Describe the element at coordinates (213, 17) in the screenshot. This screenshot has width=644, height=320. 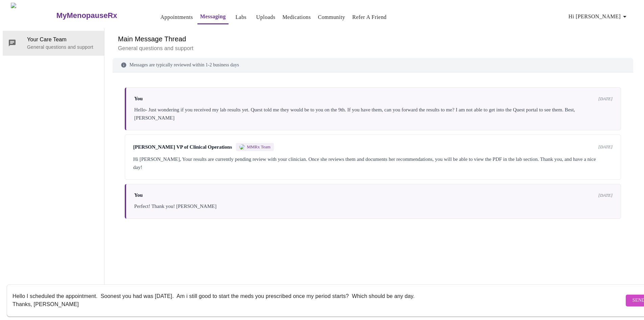
I see `button: Messaging` at that location.